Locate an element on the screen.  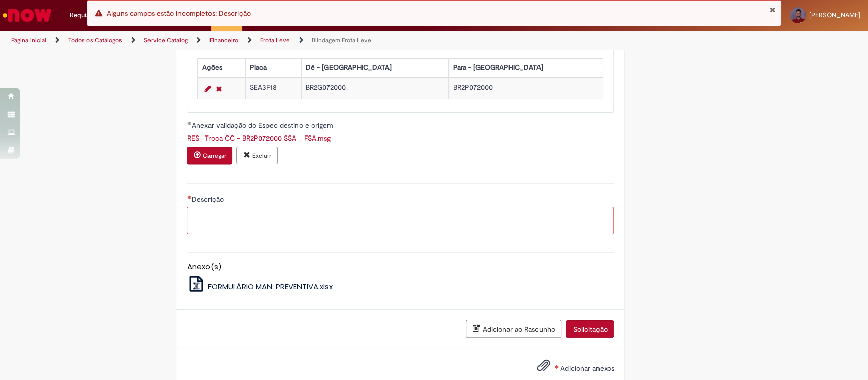
th: Placa is located at coordinates (273, 68).